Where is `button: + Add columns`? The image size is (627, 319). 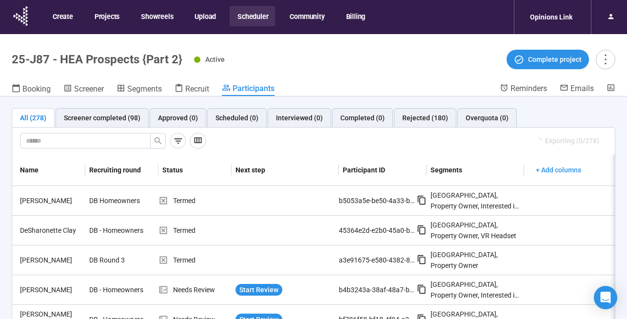 button: + Add columns is located at coordinates (558, 170).